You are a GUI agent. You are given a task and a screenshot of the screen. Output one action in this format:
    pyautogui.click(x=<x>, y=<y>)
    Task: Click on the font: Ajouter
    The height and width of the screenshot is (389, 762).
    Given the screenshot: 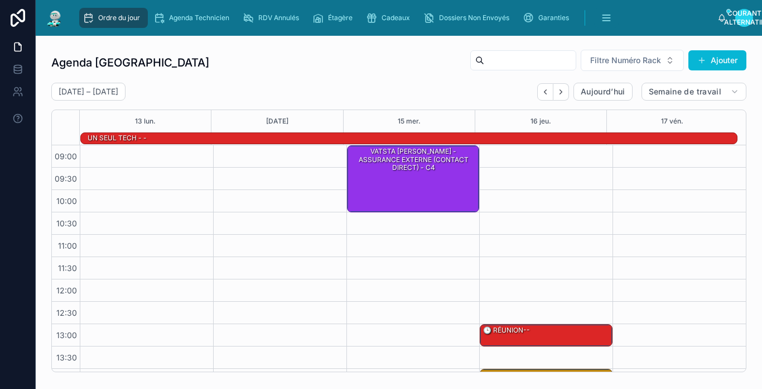 What is the action you would take?
    pyautogui.click(x=725, y=60)
    